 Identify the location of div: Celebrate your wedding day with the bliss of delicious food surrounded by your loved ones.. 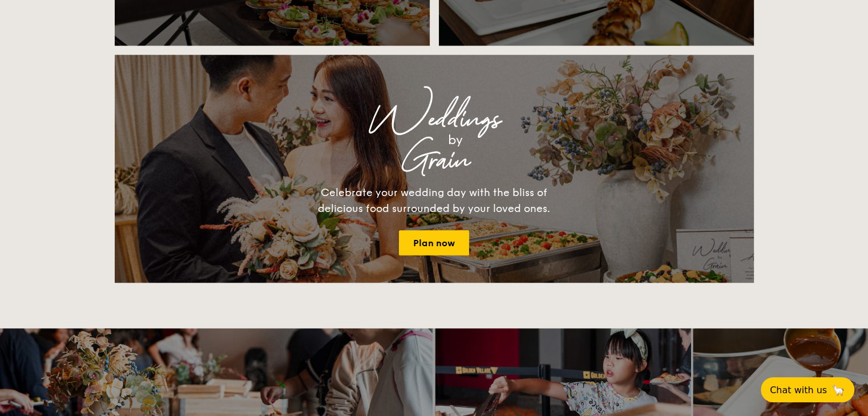
(434, 201).